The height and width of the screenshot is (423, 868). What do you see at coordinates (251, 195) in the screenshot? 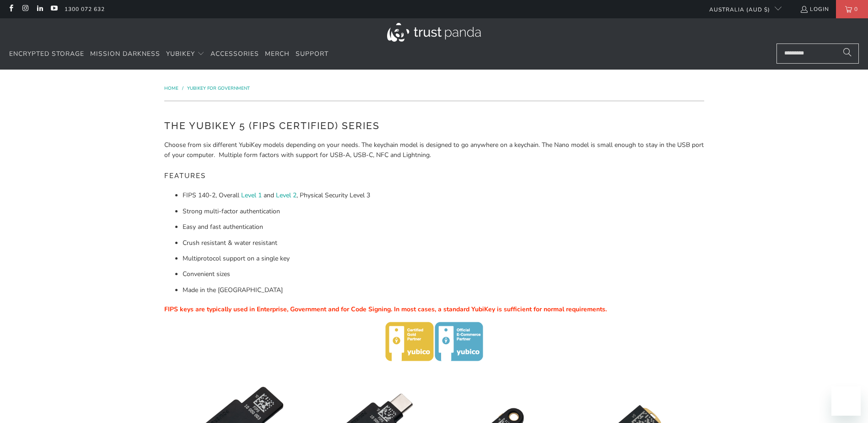
I see `a: Level 1` at bounding box center [251, 195].